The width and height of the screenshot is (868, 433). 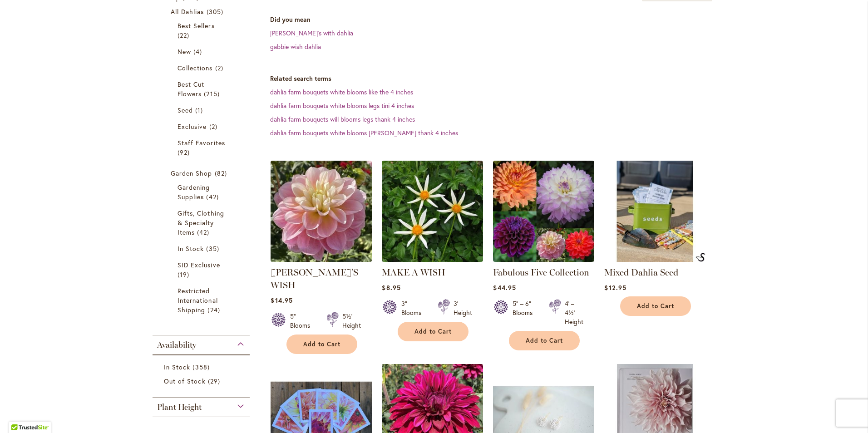 I want to click on span: Collections, so click(x=195, y=68).